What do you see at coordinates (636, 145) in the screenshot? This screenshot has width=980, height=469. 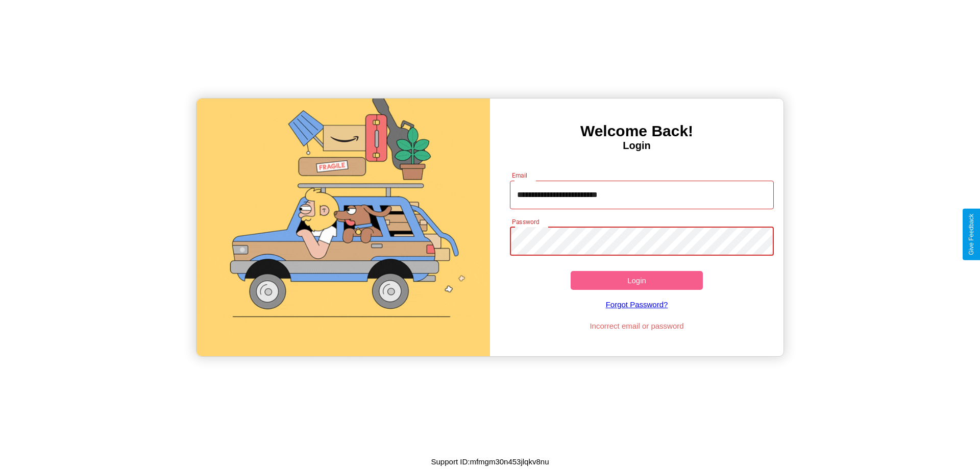 I see `h4: Login` at bounding box center [636, 145].